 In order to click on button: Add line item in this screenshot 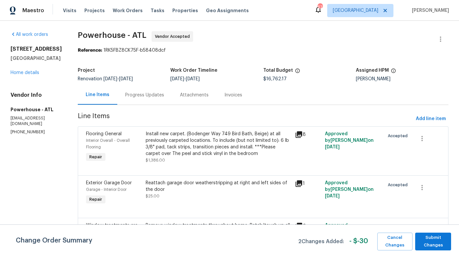, I will do `click(431, 119)`.